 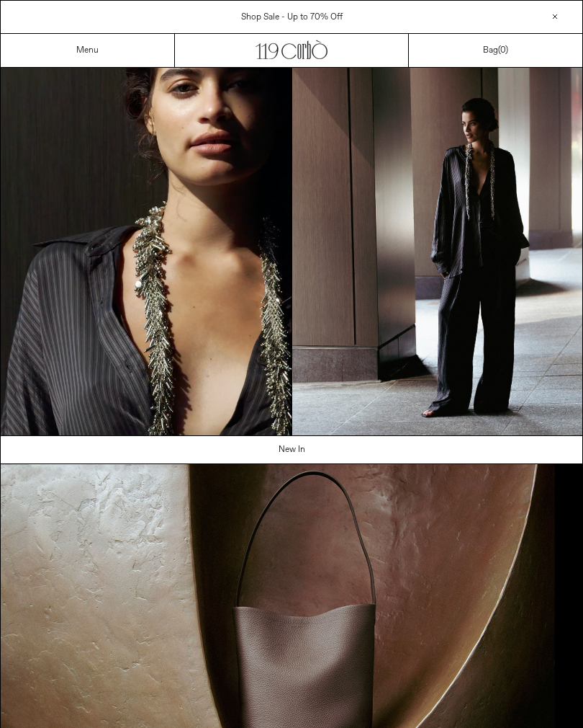 I want to click on a: New In, so click(x=292, y=450).